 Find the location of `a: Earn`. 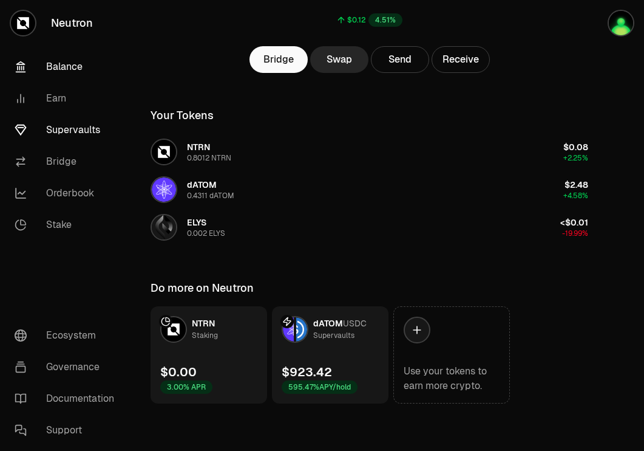

a: Earn is located at coordinates (68, 98).